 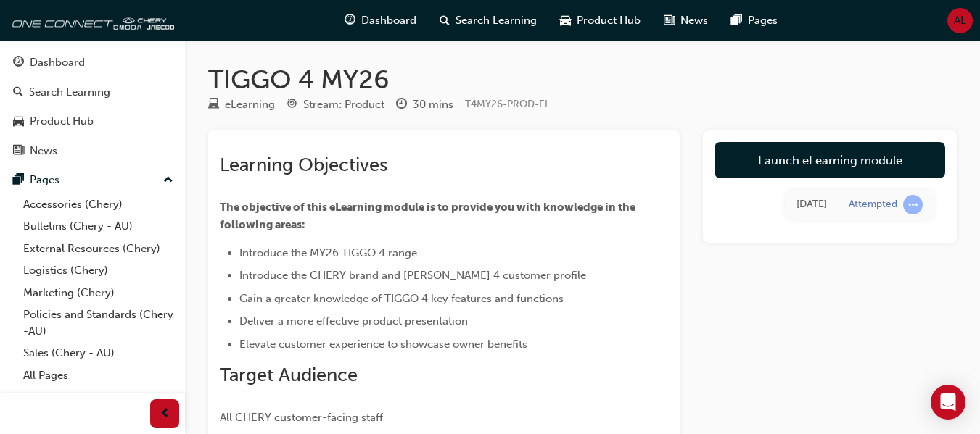 I want to click on button: DashboardSearch LearningProduct HubNews, so click(x=92, y=107).